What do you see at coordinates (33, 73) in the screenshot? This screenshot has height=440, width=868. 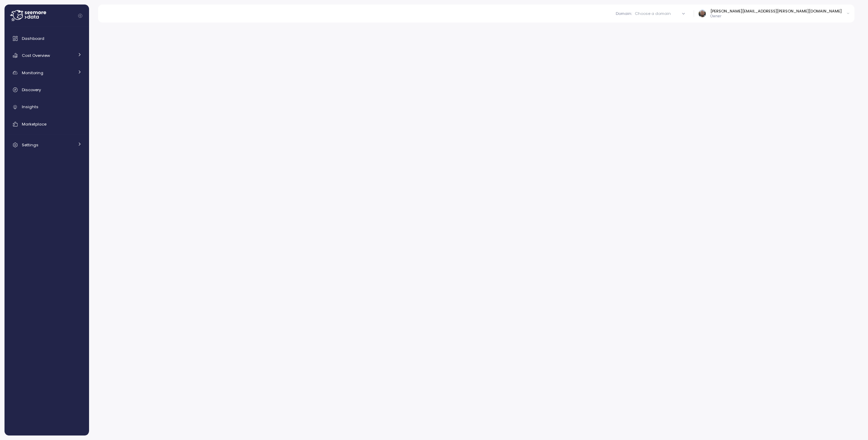 I see `span: Monitoring` at bounding box center [33, 73].